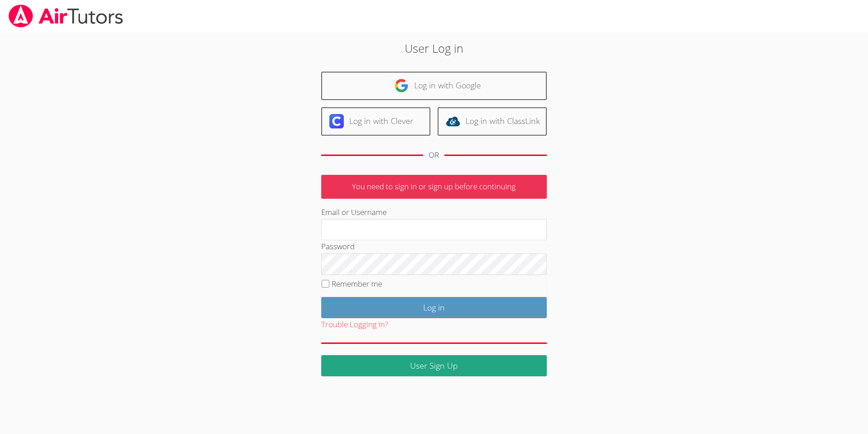  I want to click on div: OR, so click(433, 155).